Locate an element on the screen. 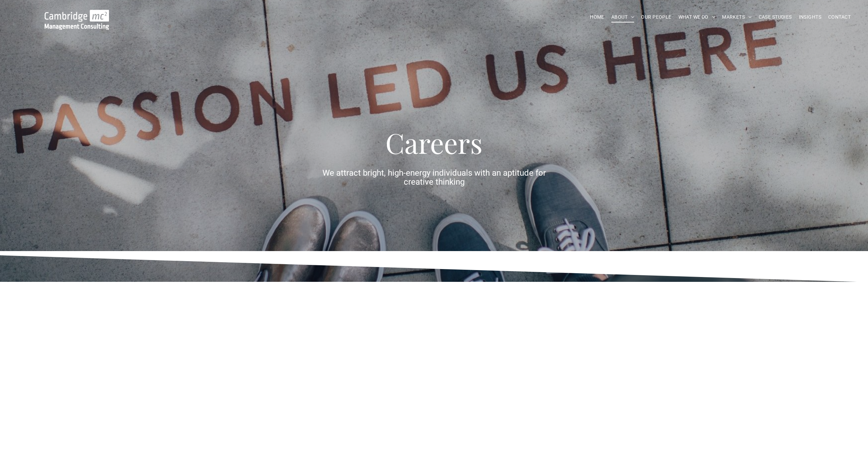  a: OUR PEOPLE is located at coordinates (656, 17).